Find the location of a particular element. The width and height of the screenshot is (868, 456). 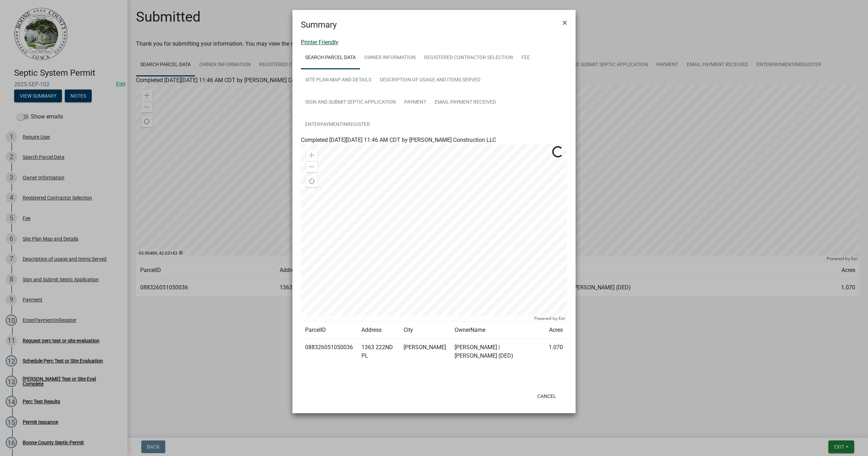

a: Owner Information is located at coordinates (389, 58).